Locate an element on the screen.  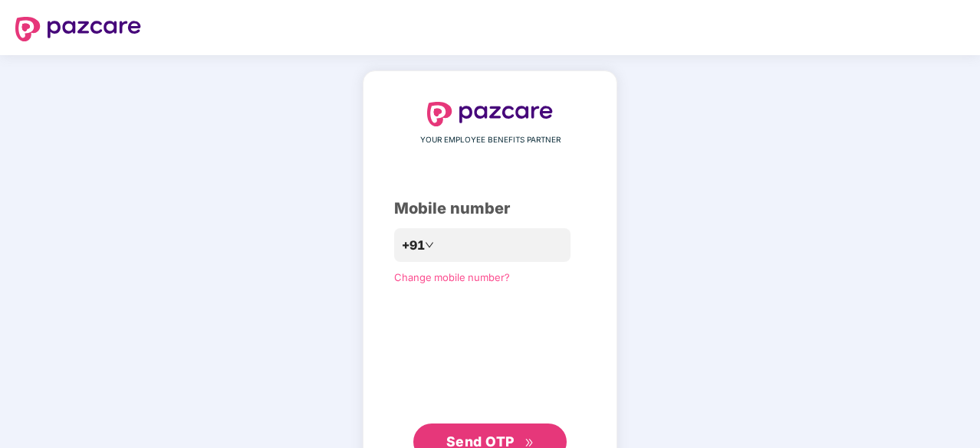
div: Mobile number is located at coordinates (490, 208).